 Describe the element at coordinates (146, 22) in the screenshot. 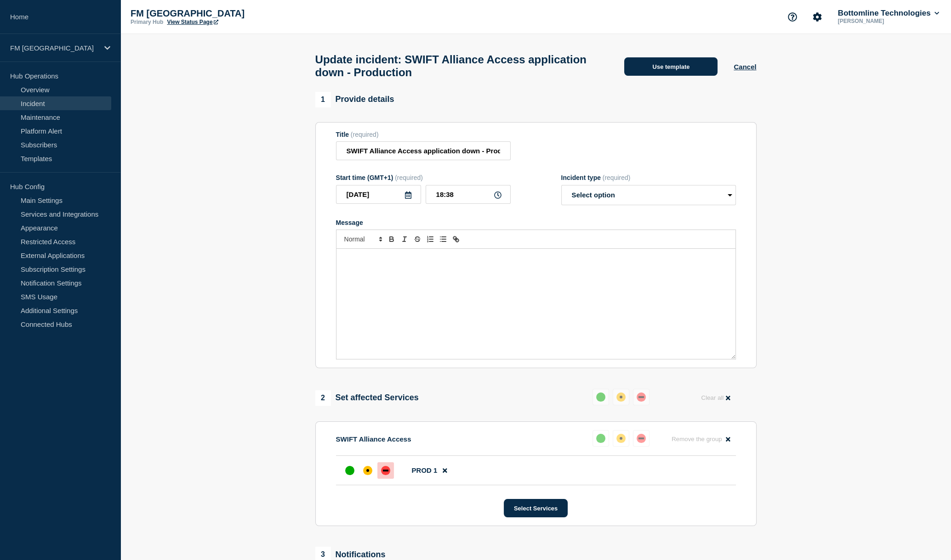

I see `p: Primary Hub` at that location.